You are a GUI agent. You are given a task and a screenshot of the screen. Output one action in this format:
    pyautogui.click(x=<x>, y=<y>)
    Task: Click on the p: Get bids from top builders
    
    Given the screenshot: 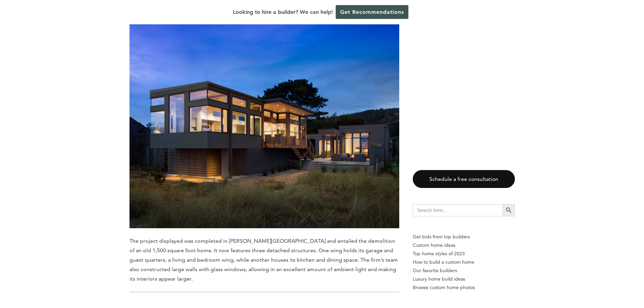 What is the action you would take?
    pyautogui.click(x=464, y=237)
    